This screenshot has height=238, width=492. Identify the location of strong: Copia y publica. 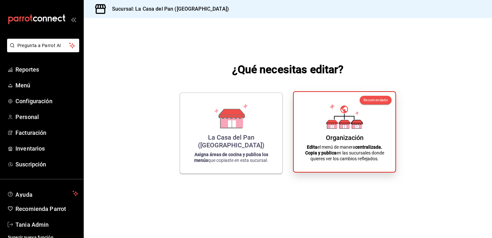
(321, 153).